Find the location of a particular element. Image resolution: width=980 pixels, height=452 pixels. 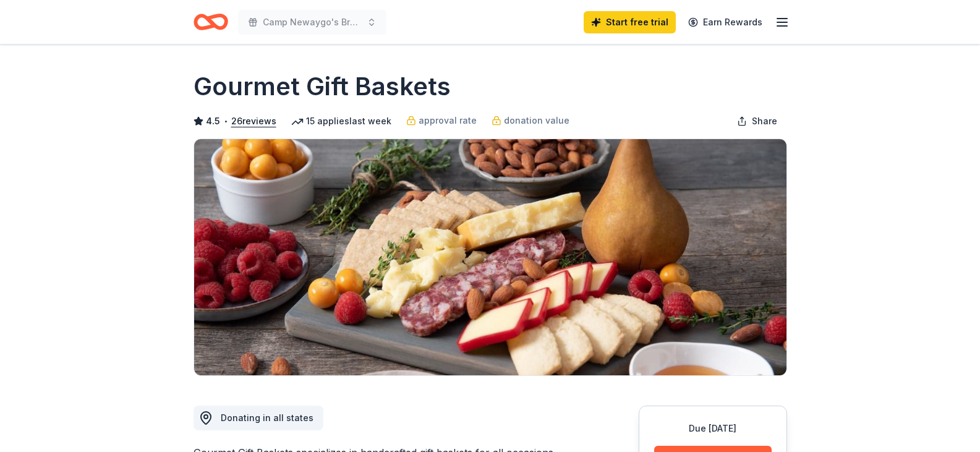

button: 26reviews is located at coordinates (253, 121).